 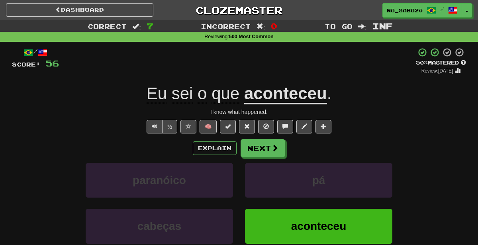 What do you see at coordinates (159, 226) in the screenshot?
I see `span: cabeças` at bounding box center [159, 226].